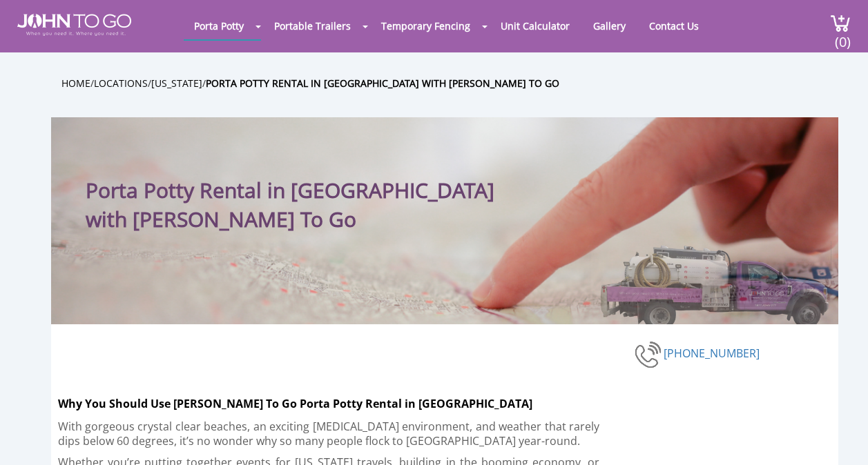  What do you see at coordinates (710, 282) in the screenshot?
I see `img: Truck` at bounding box center [710, 282].